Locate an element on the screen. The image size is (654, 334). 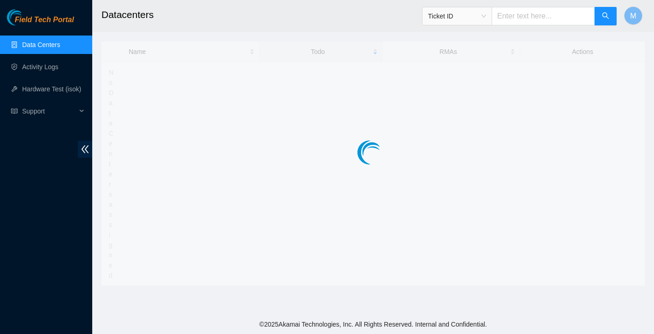
span: Ticket ID is located at coordinates (457, 16).